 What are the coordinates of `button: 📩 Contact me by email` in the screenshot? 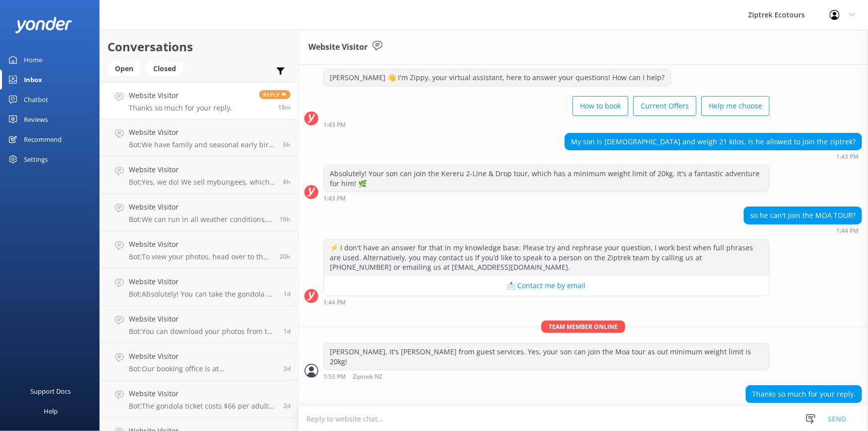 It's located at (546, 286).